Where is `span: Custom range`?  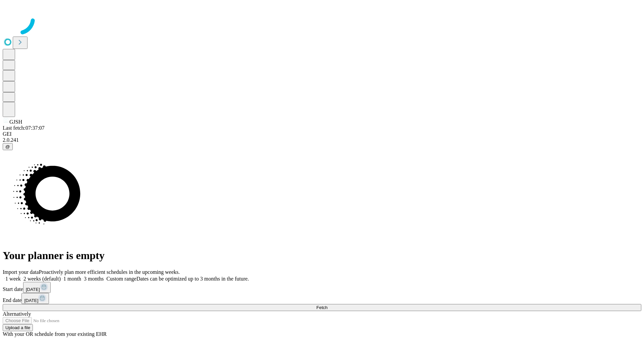
span: Custom range is located at coordinates (121, 278).